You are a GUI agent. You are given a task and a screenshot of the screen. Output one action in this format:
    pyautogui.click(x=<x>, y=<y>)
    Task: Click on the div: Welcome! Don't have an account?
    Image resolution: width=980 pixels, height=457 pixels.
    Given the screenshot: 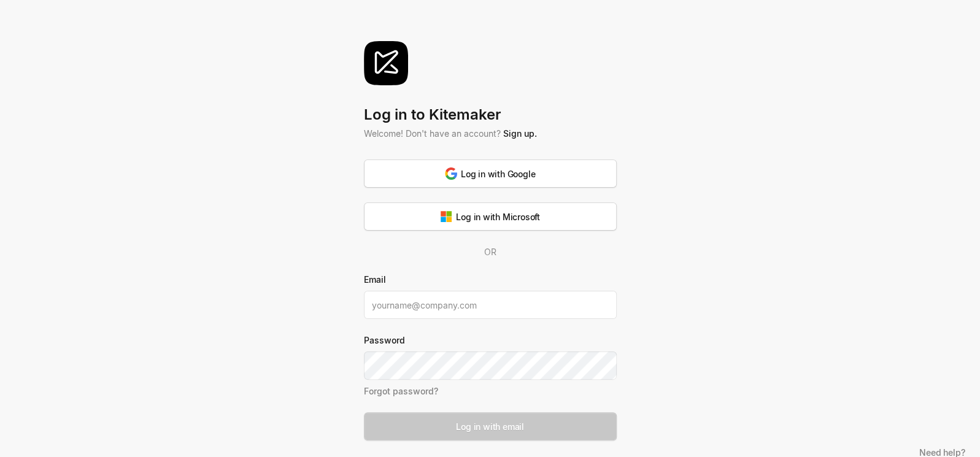 What is the action you would take?
    pyautogui.click(x=490, y=133)
    